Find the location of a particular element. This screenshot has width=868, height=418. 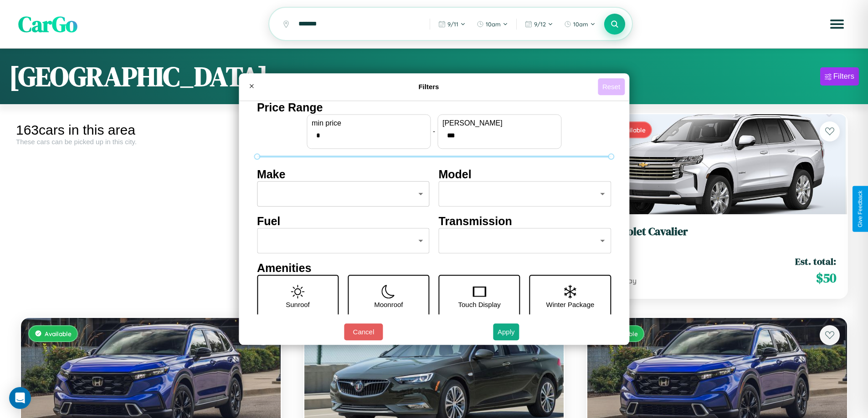

p: Moonroof is located at coordinates (388, 304).